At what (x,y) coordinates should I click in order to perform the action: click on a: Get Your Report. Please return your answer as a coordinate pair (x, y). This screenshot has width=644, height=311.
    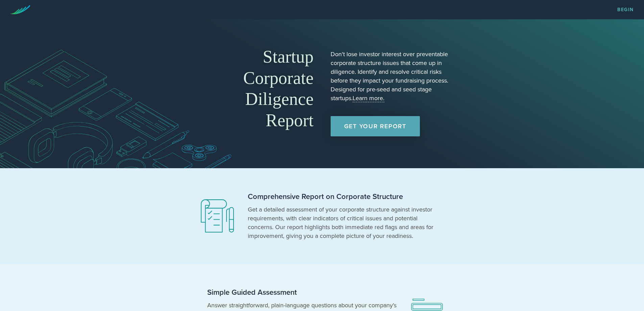
    Looking at the image, I should click on (375, 126).